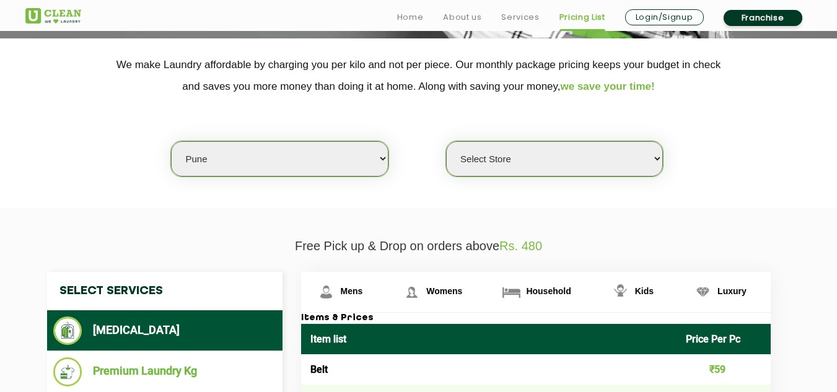 The image size is (837, 392). What do you see at coordinates (53, 15) in the screenshot?
I see `img: UClean Laundry and Dry Cleaning` at bounding box center [53, 15].